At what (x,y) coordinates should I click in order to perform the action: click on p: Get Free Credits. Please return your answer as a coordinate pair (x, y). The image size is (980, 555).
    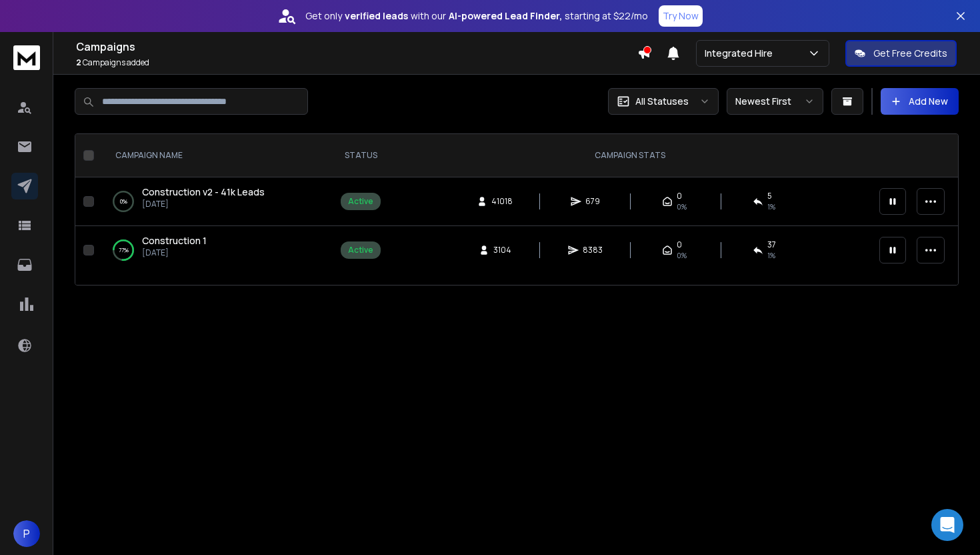
    Looking at the image, I should click on (911, 53).